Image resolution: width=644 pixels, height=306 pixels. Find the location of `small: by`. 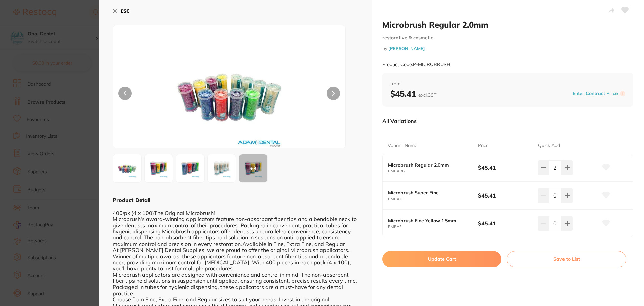

small: by is located at coordinates (508, 48).